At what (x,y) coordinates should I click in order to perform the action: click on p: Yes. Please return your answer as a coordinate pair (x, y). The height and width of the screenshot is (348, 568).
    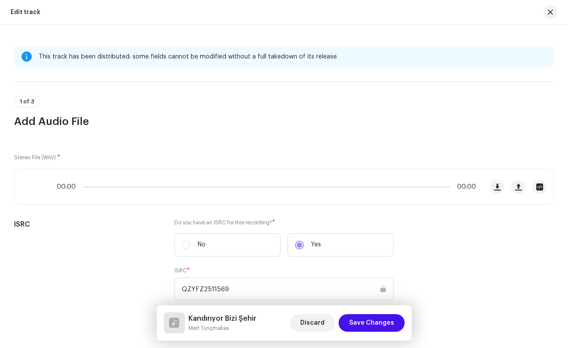
    Looking at the image, I should click on (316, 245).